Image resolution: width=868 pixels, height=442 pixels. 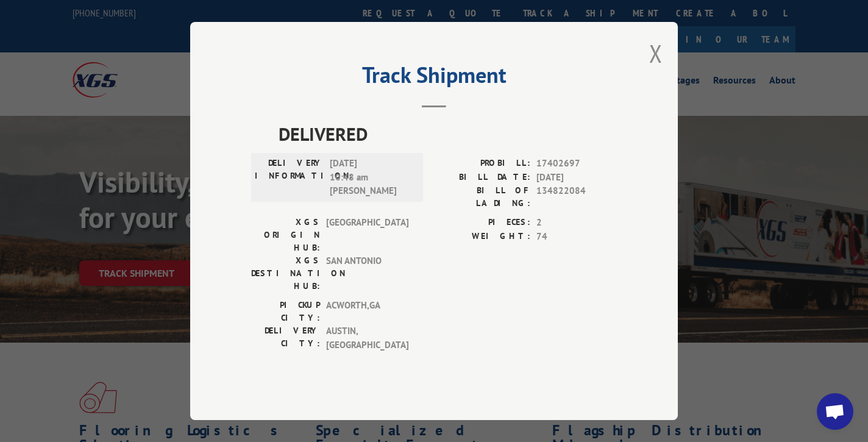 I want to click on span: DELIVERED, so click(x=448, y=133).